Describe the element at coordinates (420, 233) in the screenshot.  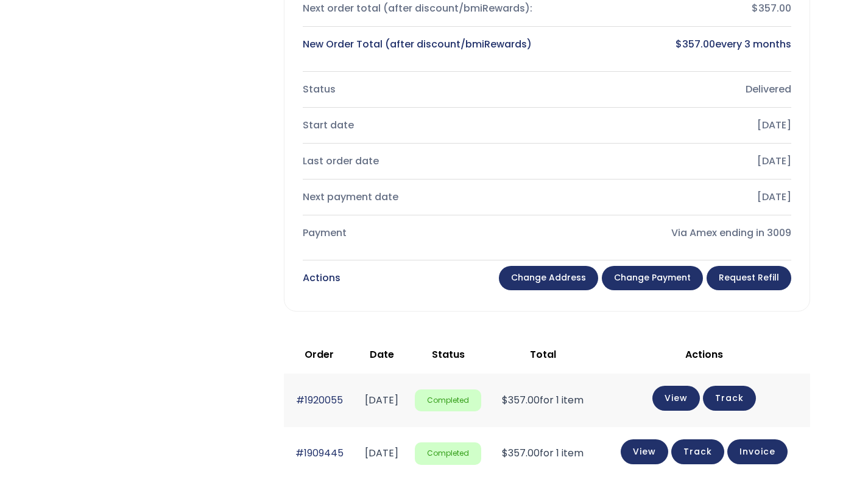
I see `div: Payment` at that location.